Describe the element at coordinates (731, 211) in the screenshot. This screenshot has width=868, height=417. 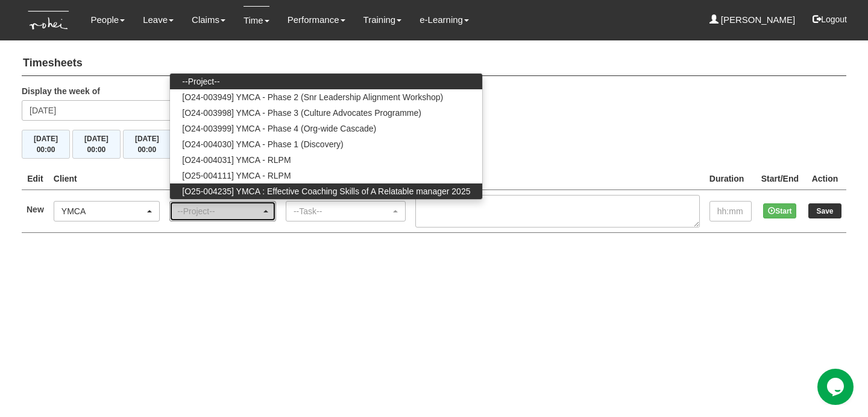
I see `input: hh:mm` at that location.